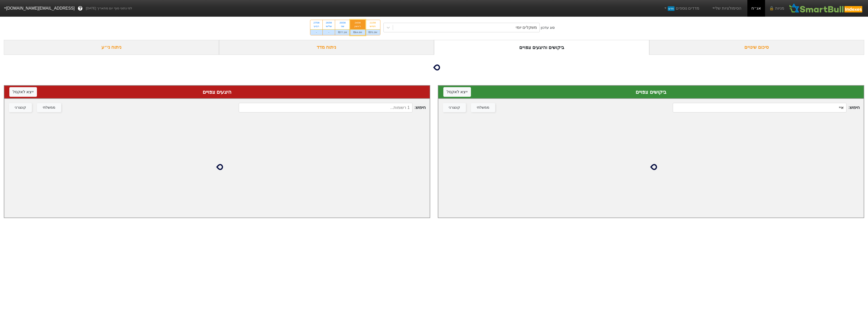 This screenshot has height=332, width=868. Describe the element at coordinates (111, 48) in the screenshot. I see `div: ניתוח ני״ע` at that location.